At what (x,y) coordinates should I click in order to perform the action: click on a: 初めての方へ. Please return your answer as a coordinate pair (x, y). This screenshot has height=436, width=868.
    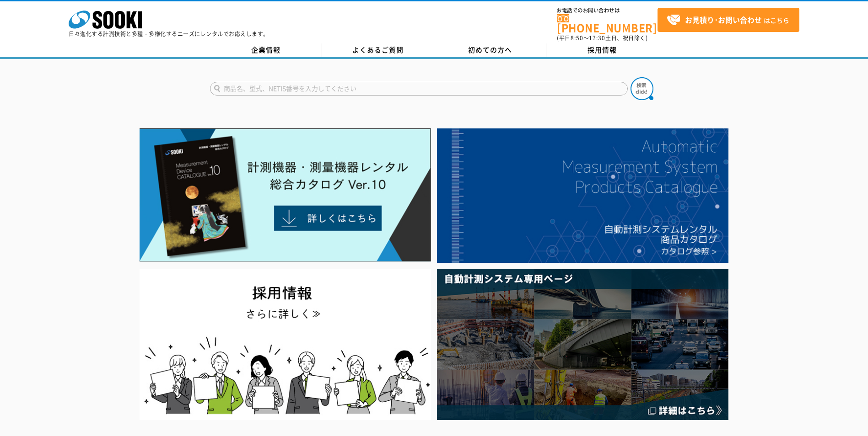
    Looking at the image, I should click on (490, 50).